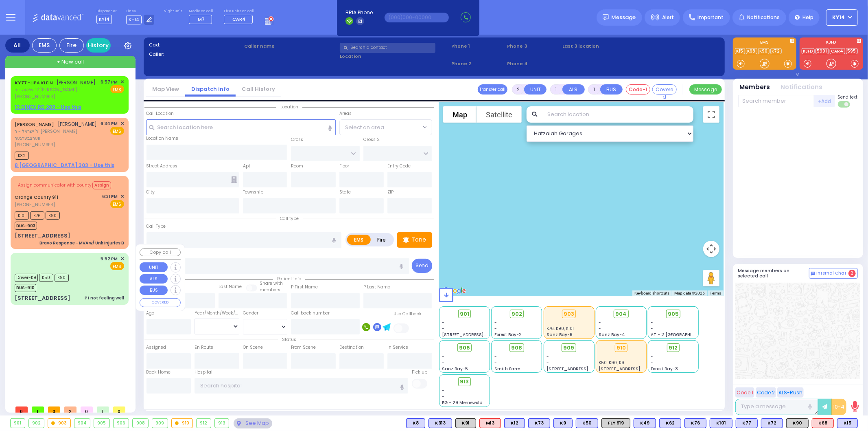 This screenshot has height=431, width=868. I want to click on div: K8, so click(416, 423).